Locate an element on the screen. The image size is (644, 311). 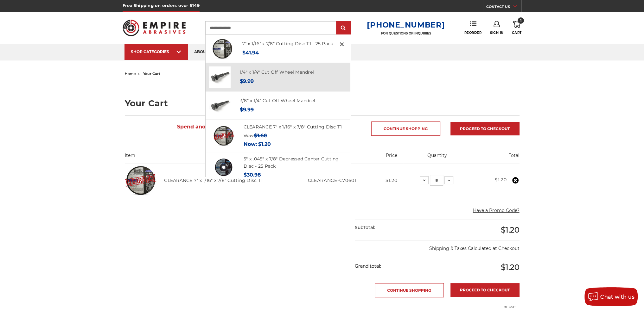
span: Now: is located at coordinates (250, 144).